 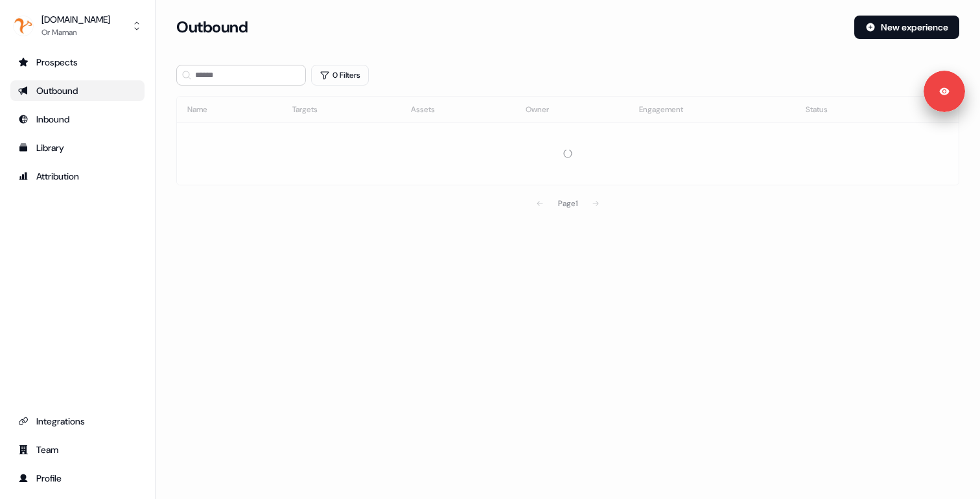 I want to click on button: New experience, so click(x=906, y=27).